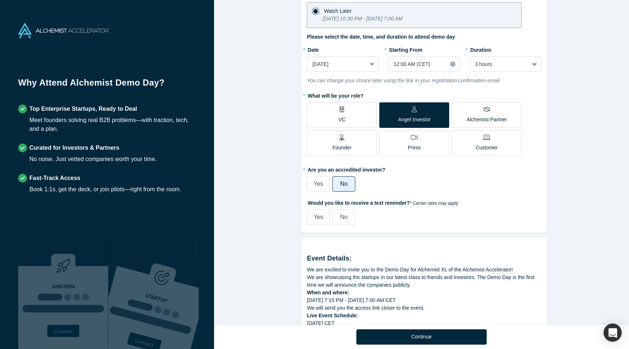 This screenshot has width=629, height=349. What do you see at coordinates (414, 147) in the screenshot?
I see `p: Press` at bounding box center [414, 147].